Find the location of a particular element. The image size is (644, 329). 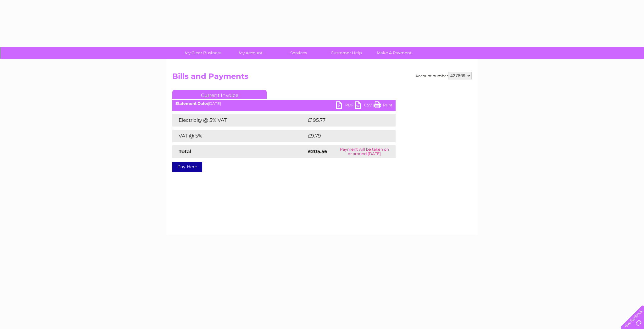

a: My Clear Business is located at coordinates (203, 53).